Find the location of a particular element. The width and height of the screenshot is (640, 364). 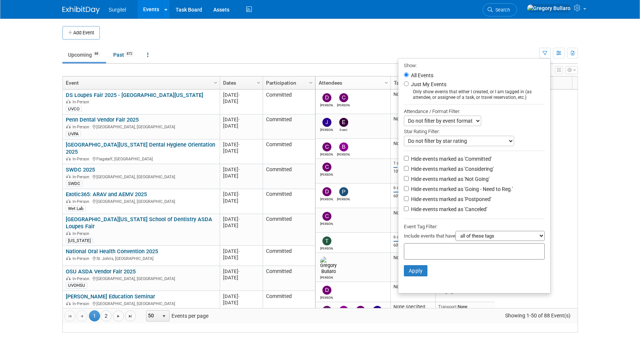

a: Exotic365: ARAV and AEMV 2025 is located at coordinates (106, 195).